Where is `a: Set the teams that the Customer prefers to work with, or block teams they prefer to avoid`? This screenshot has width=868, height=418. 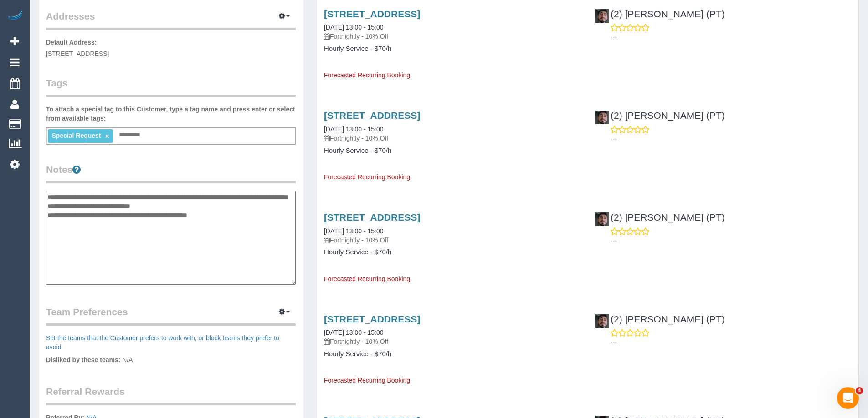
a: Set the teams that the Customer prefers to work with, or block teams they prefer to avoid is located at coordinates (163, 343).